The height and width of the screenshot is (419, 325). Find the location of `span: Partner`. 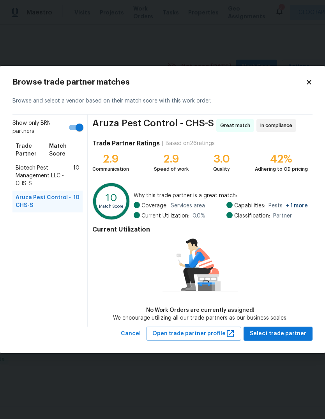

span: Partner is located at coordinates (283, 216).